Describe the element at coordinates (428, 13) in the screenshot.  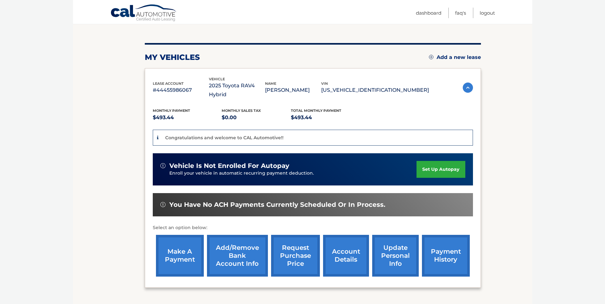
I see `a: Dashboard` at that location.